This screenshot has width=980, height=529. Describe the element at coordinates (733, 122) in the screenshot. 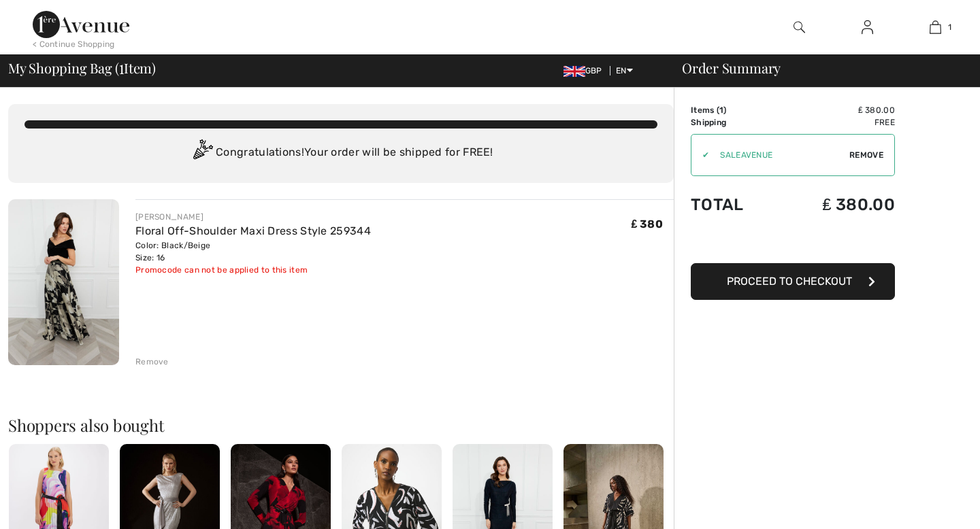

I see `td: Shipping` at that location.